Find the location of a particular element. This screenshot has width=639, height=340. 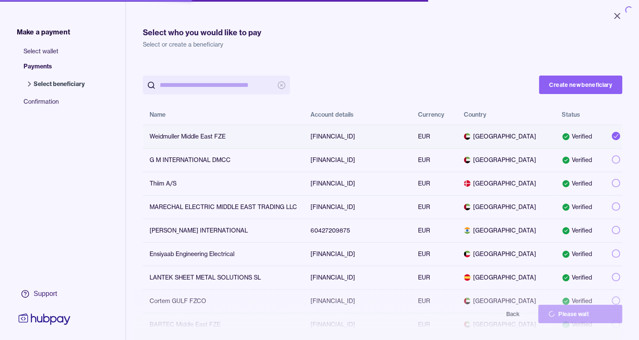

div: LANTEK SHEET METAL SOLUTIONS SL is located at coordinates (223, 278).